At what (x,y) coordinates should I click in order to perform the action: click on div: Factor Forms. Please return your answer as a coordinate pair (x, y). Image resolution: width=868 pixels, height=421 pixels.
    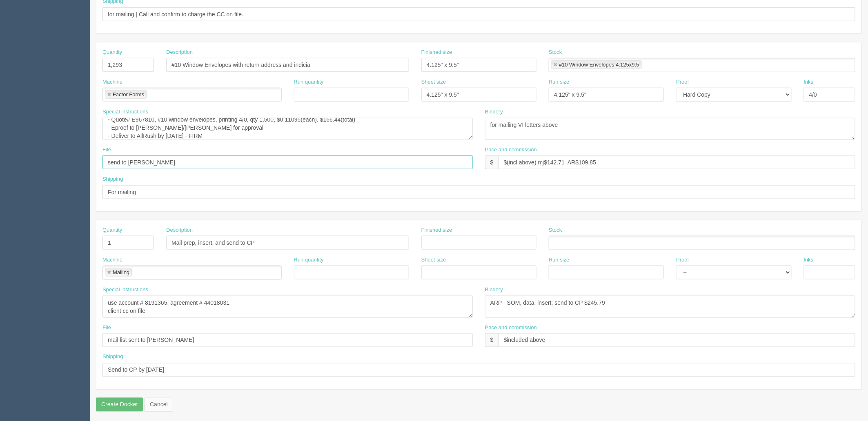
    Looking at the image, I should click on (128, 95).